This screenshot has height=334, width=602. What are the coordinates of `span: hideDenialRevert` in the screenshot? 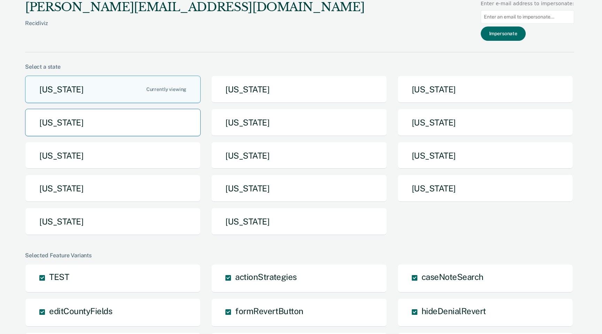 It's located at (454, 311).